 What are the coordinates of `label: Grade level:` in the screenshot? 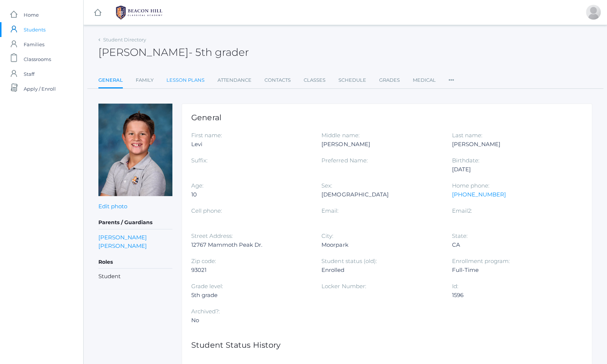 It's located at (207, 286).